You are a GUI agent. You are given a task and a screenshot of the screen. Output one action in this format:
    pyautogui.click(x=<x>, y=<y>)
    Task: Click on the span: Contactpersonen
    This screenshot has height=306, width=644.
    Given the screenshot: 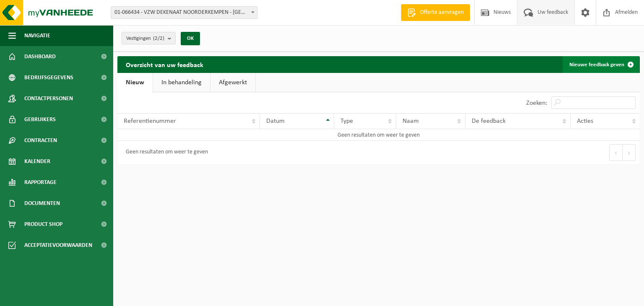 What is the action you would take?
    pyautogui.click(x=48, y=99)
    